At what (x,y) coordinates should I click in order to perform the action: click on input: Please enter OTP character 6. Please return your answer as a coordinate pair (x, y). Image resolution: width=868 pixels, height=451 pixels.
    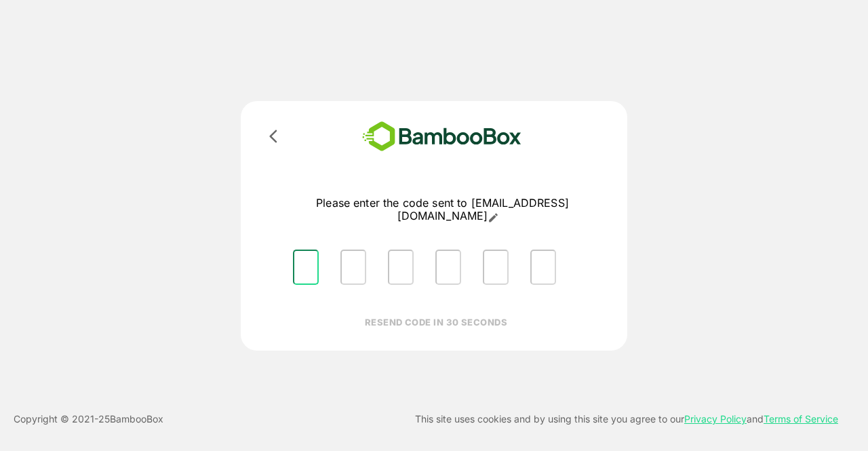
    Looking at the image, I should click on (543, 267).